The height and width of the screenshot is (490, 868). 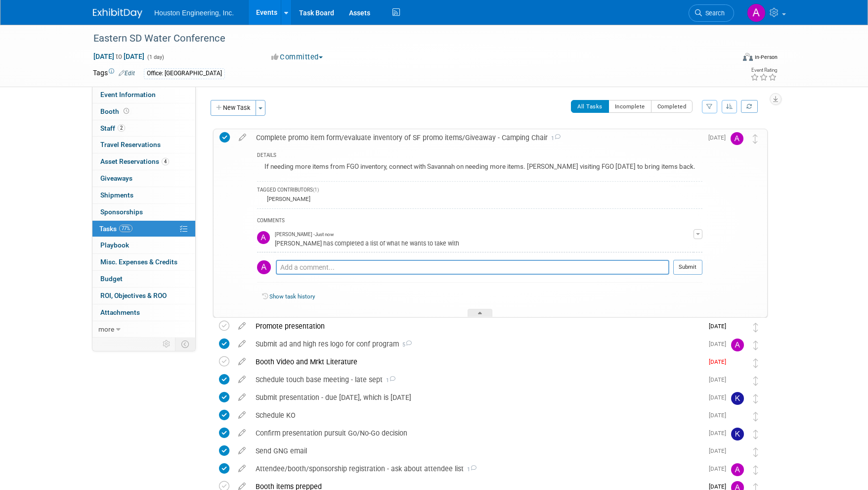 What do you see at coordinates (144, 245) in the screenshot?
I see `a: Playbook` at bounding box center [144, 245].